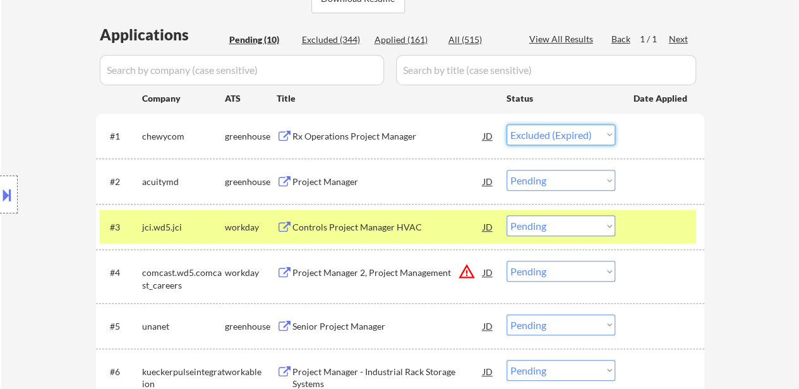 The width and height of the screenshot is (799, 389). What do you see at coordinates (334, 40) in the screenshot?
I see `div: Excluded (344)` at bounding box center [334, 40].